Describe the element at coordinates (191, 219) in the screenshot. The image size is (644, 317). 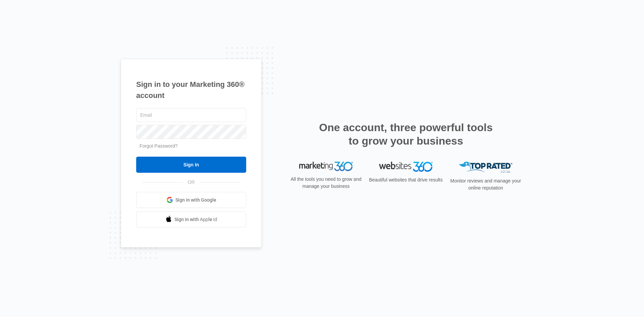
I see `a: Sign in with Apple Id` at that location.